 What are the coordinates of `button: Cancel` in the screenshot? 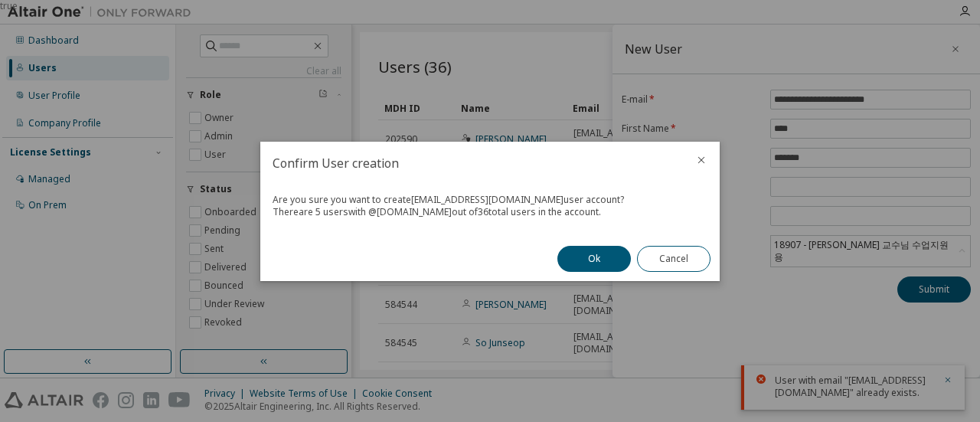 It's located at (674, 258).